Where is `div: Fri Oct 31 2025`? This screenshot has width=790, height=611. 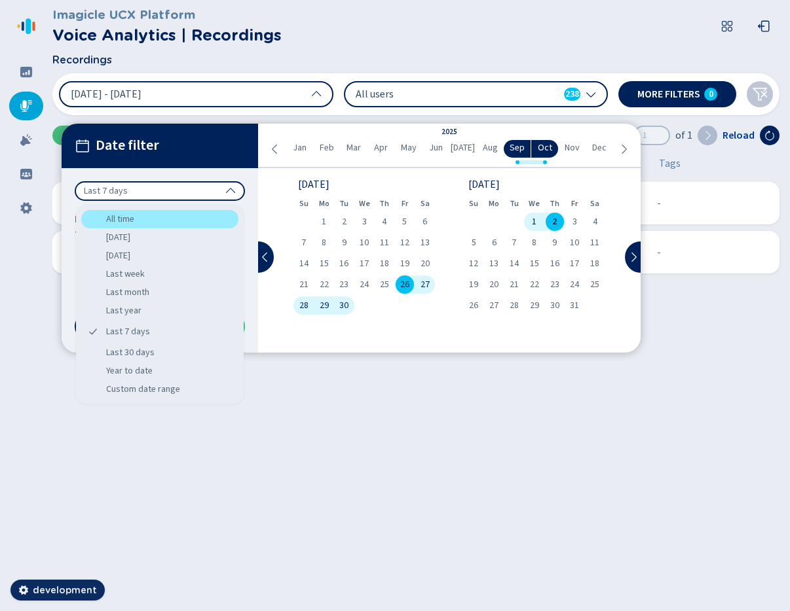
div: Fri Oct 31 2025 is located at coordinates (574, 306).